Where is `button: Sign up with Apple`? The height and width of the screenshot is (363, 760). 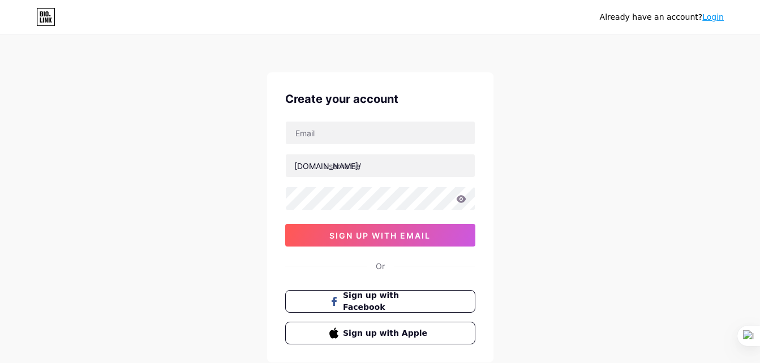
button: Sign up with Apple is located at coordinates (380, 333).